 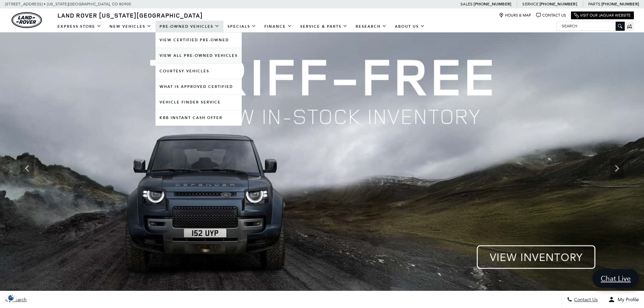 I want to click on input: Search, so click(x=590, y=26).